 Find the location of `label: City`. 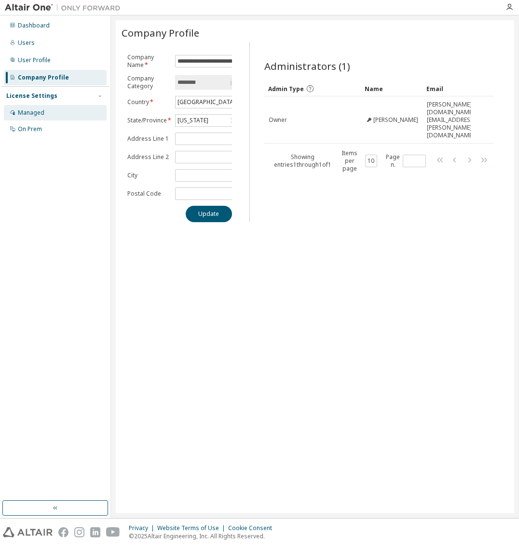

label: City is located at coordinates (148, 175).